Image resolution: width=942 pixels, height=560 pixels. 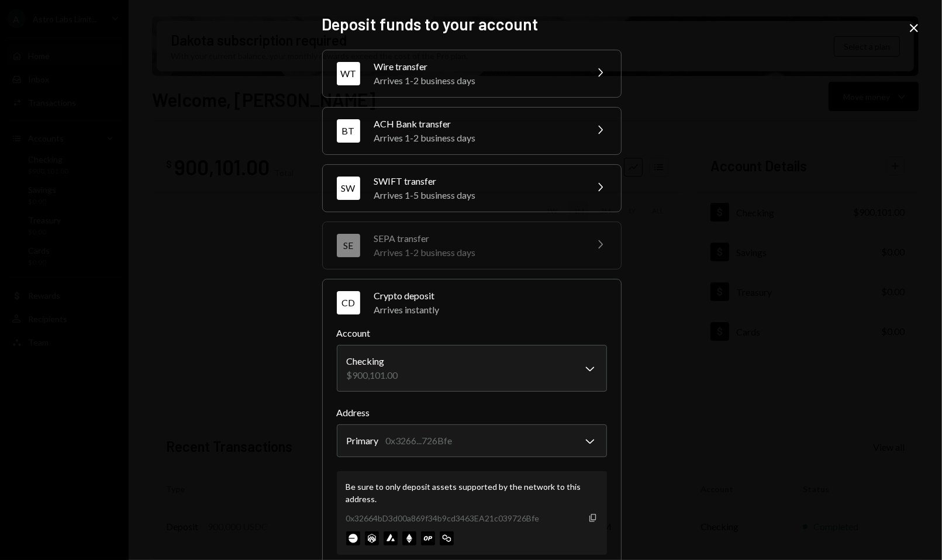 I want to click on button: CDCrypto depositArrives instantly, so click(x=472, y=303).